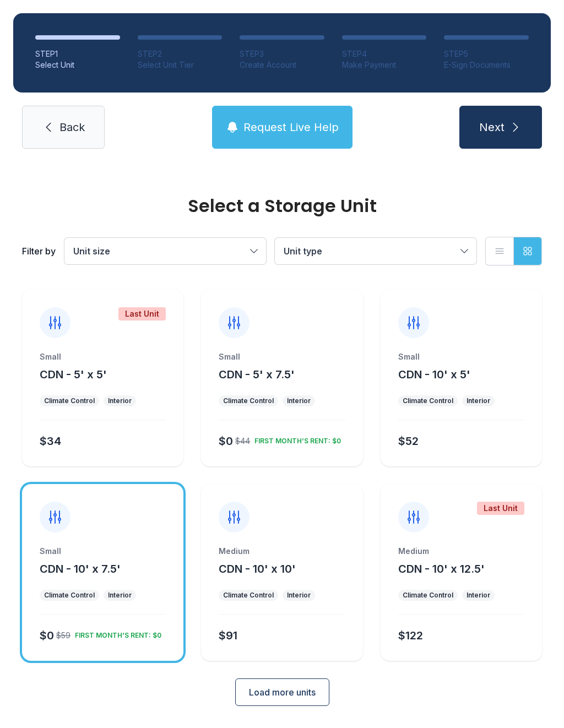  I want to click on button: CDN - 10' x 5', so click(434, 375).